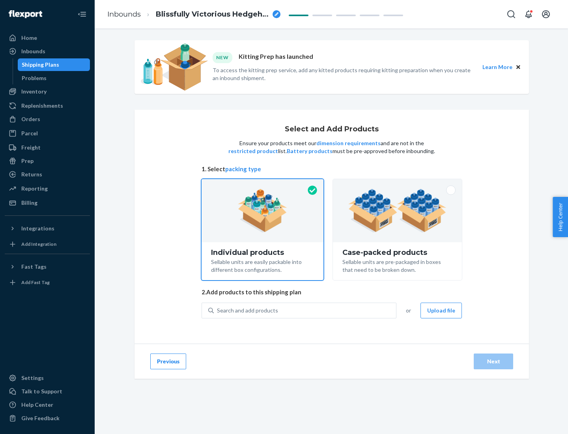 The image size is (568, 434). Describe the element at coordinates (47, 148) in the screenshot. I see `a: Freight` at that location.